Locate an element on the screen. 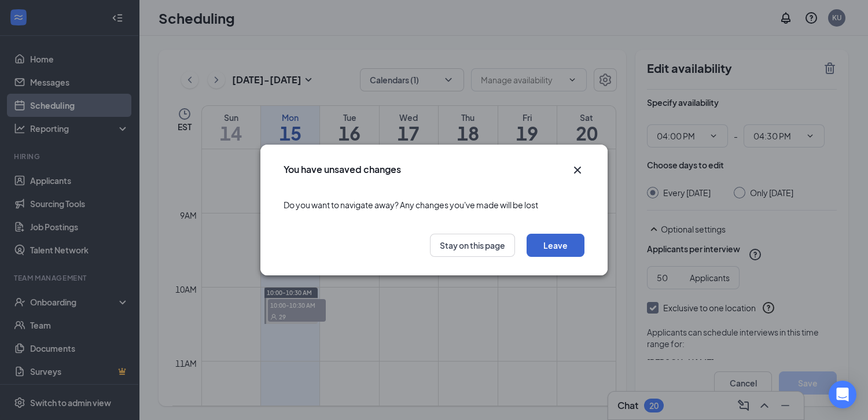 This screenshot has width=868, height=420. div: Do you want to navigate away? Any changes you've made will be lost is located at coordinates (434, 204).